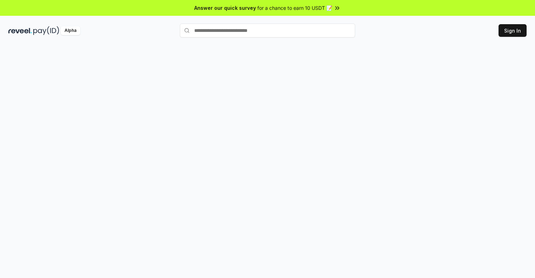 This screenshot has width=535, height=278. Describe the element at coordinates (295, 8) in the screenshot. I see `span: for a chance to earn 10 USDT 📝` at that location.